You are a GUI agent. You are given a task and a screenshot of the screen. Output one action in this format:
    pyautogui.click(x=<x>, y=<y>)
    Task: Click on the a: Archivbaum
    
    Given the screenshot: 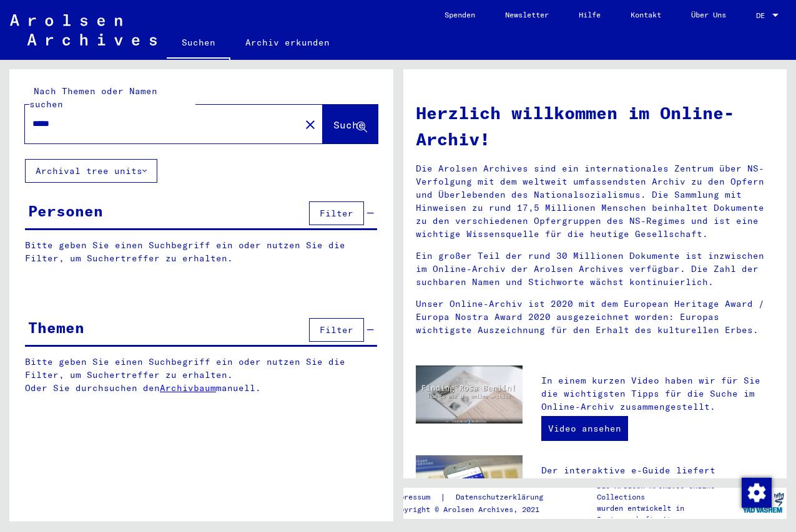 What is the action you would take?
    pyautogui.click(x=188, y=388)
    